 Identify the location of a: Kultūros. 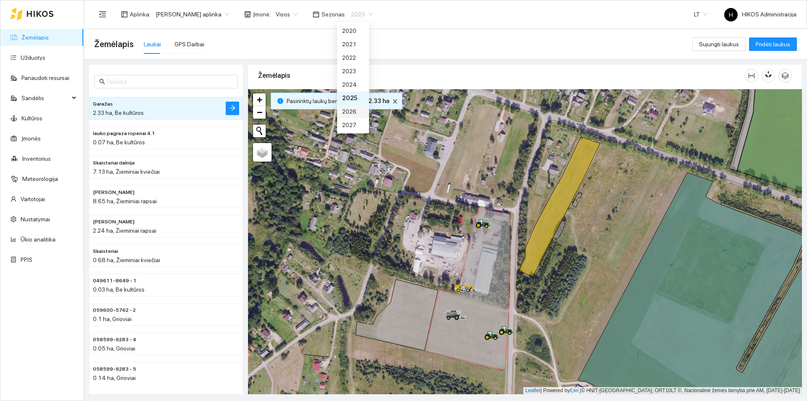
(32, 118).